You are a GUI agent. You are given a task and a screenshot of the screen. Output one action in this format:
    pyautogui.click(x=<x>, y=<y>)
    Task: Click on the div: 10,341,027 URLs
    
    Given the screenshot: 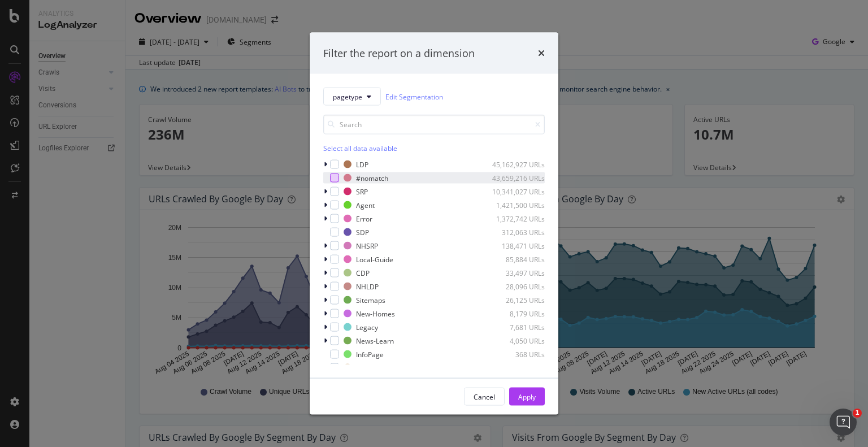 What is the action you would take?
    pyautogui.click(x=518, y=191)
    